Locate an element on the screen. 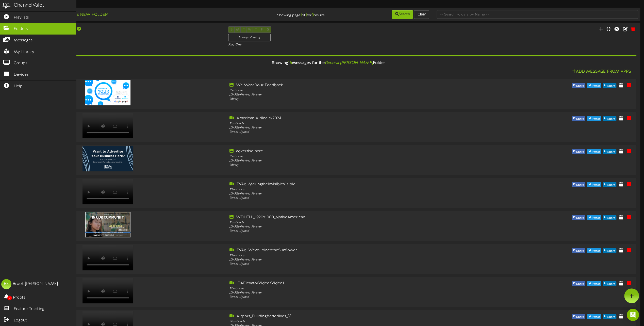  img: cac10f7b-a459-4035-9ceb-2ebc8f1b270dfeedbackbluebubbles.jpeg is located at coordinates (108, 93).